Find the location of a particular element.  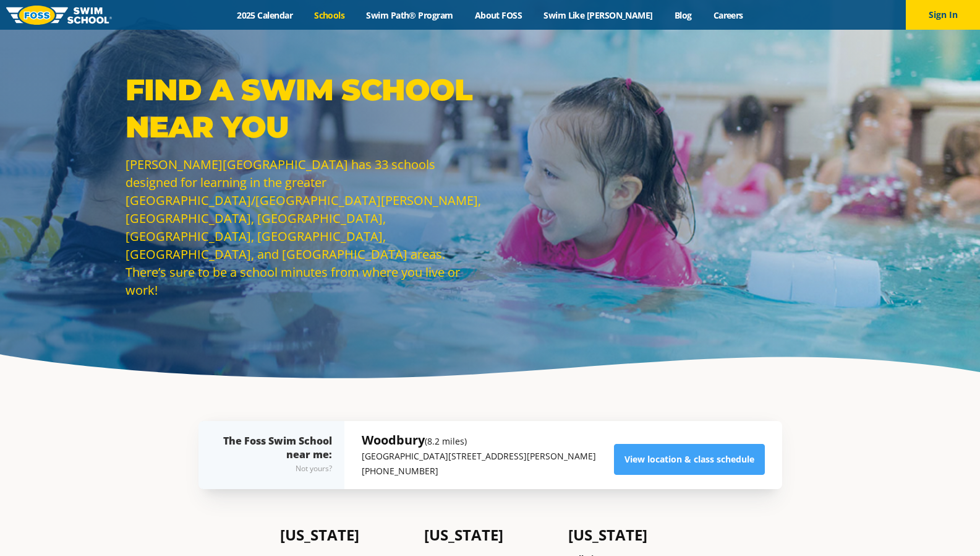

a: About FOSS is located at coordinates (499, 15).